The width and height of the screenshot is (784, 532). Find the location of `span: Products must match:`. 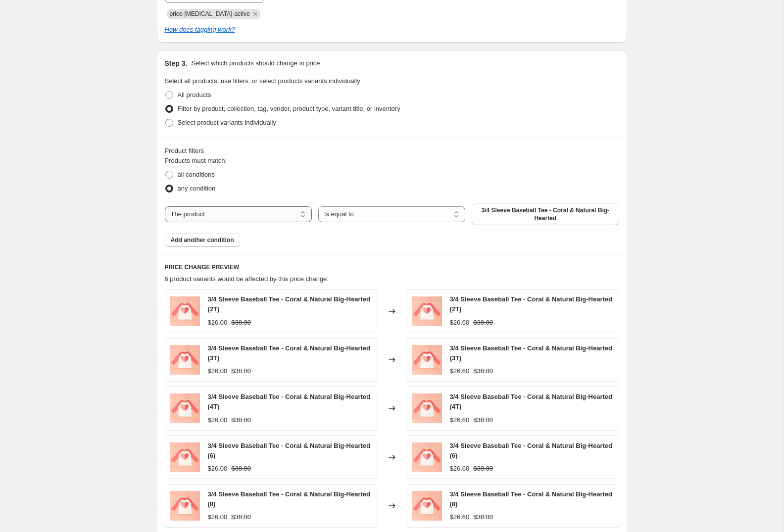

span: Products must match: is located at coordinates (196, 160).